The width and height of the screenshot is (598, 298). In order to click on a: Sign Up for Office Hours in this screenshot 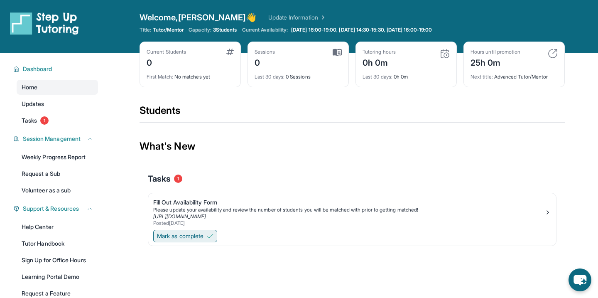, I will do `click(57, 260)`.